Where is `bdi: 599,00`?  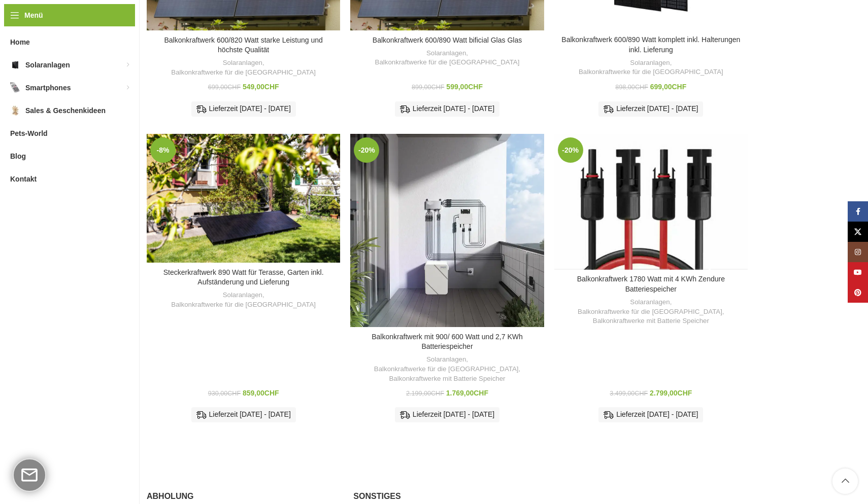
bdi: 599,00 is located at coordinates (465, 87).